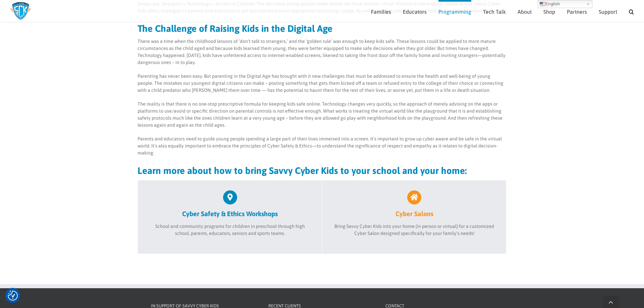 This screenshot has width=644, height=308. I want to click on h2: Cyber Salons, so click(414, 213).